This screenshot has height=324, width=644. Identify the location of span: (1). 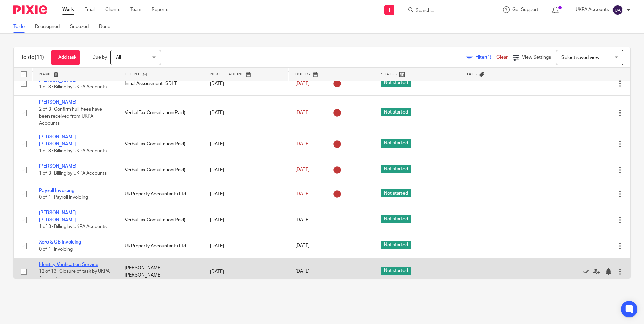
(489, 58).